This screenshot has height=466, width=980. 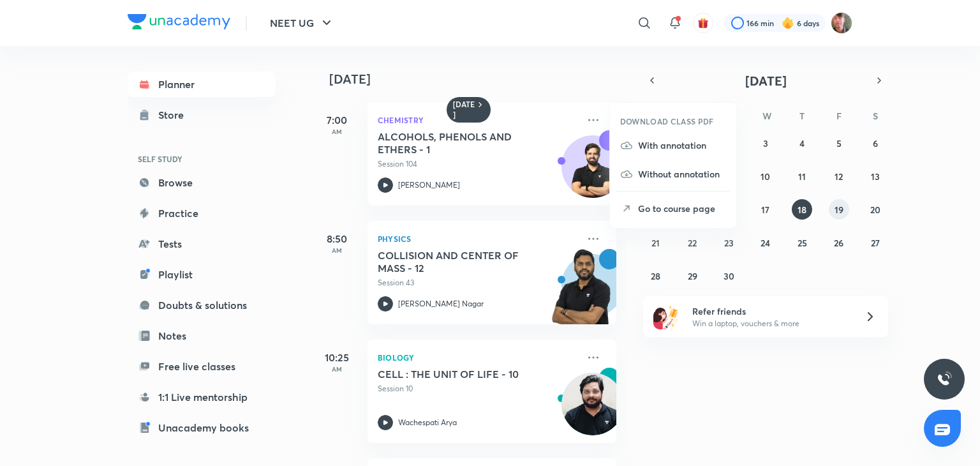 What do you see at coordinates (592, 173) in the screenshot?
I see `img: Avatar` at bounding box center [592, 173].